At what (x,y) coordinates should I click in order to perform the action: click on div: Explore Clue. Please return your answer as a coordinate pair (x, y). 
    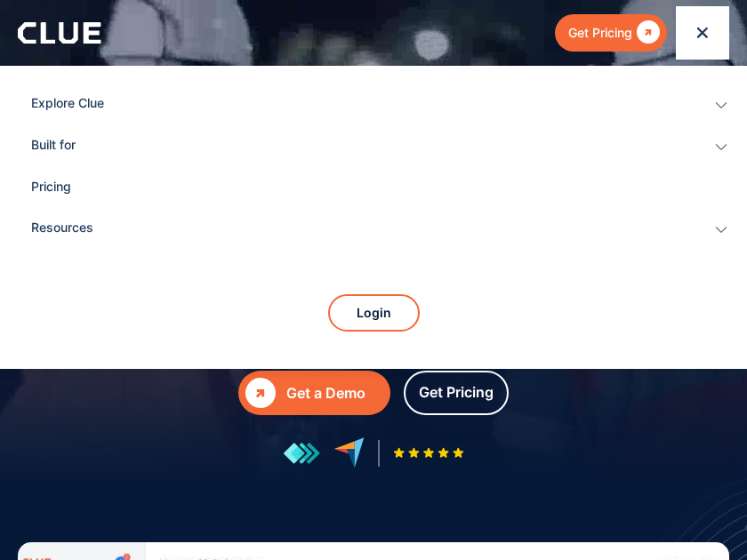
    Looking at the image, I should click on (360, 104).